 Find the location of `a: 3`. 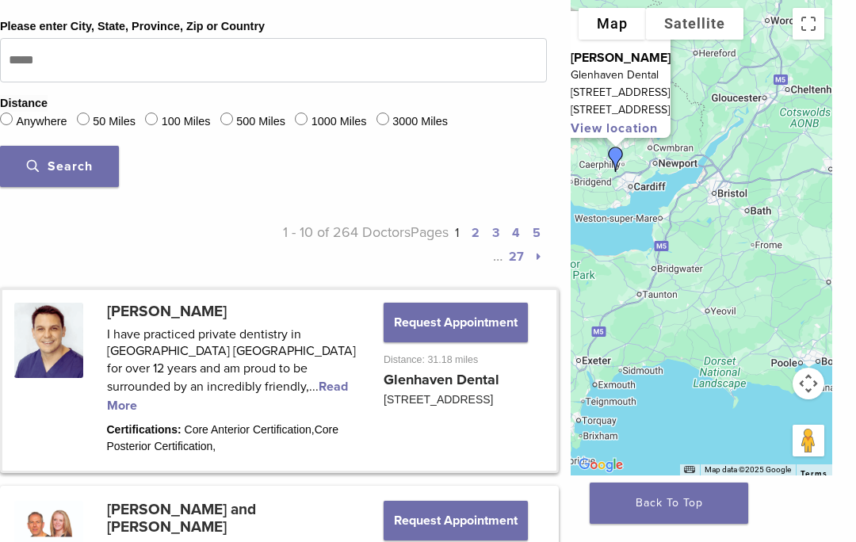

a: 3 is located at coordinates (495, 233).